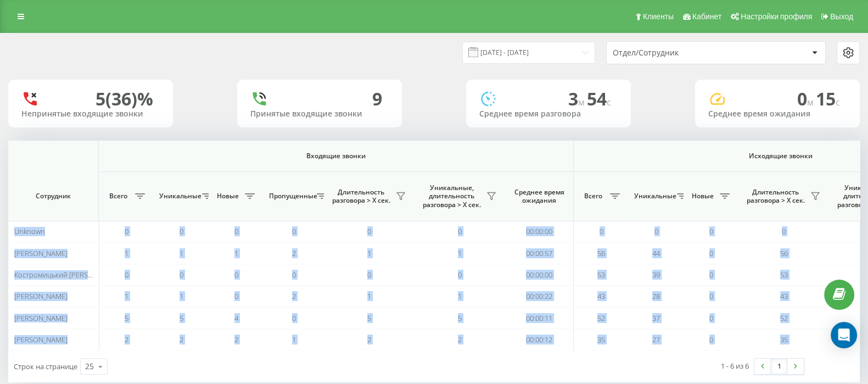 The width and height of the screenshot is (868, 384). I want to click on a: 1, so click(779, 366).